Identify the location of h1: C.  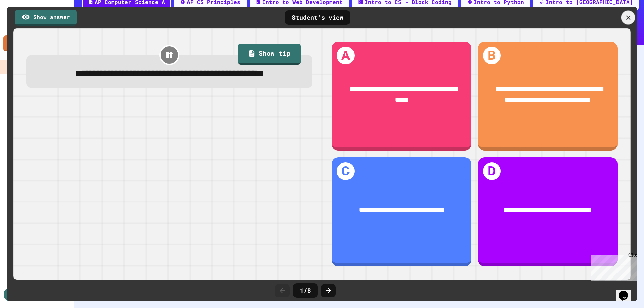
(346, 171).